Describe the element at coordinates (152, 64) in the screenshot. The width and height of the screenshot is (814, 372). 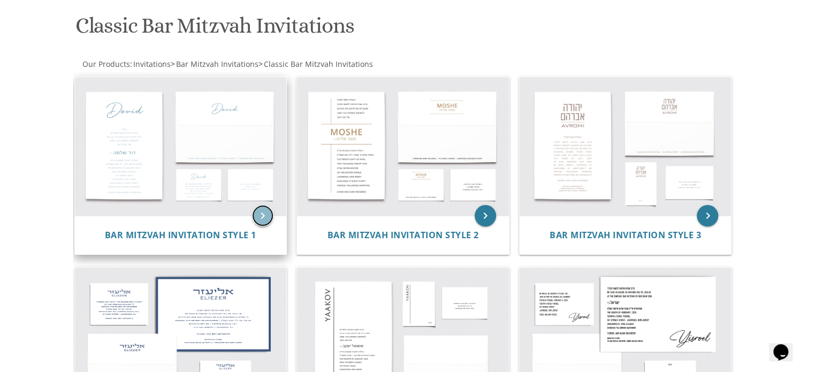
I see `span: Invitations` at that location.